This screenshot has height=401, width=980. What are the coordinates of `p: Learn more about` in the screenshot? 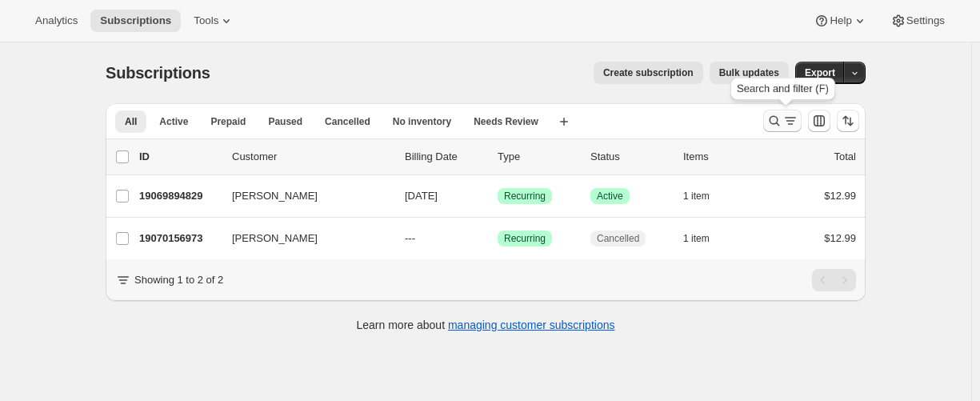 It's located at (485, 325).